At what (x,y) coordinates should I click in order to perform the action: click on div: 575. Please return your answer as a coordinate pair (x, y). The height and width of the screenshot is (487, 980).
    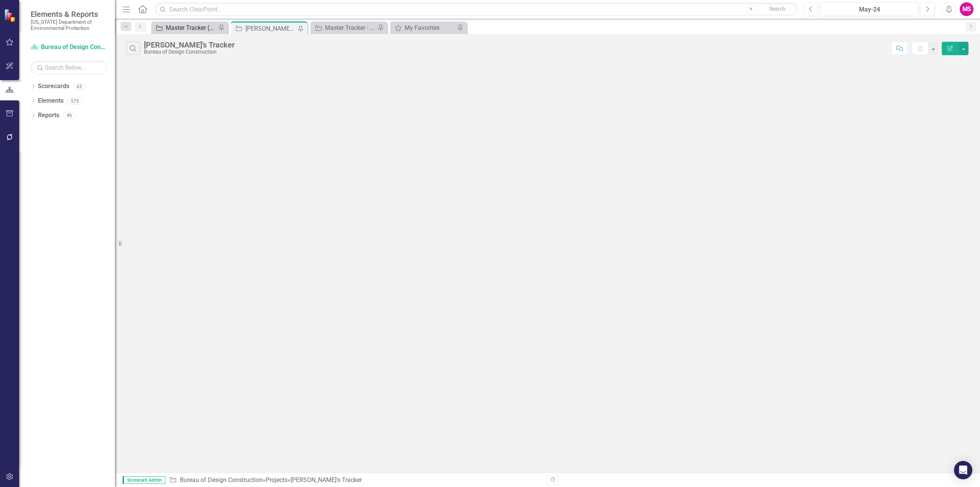
    Looking at the image, I should click on (75, 100).